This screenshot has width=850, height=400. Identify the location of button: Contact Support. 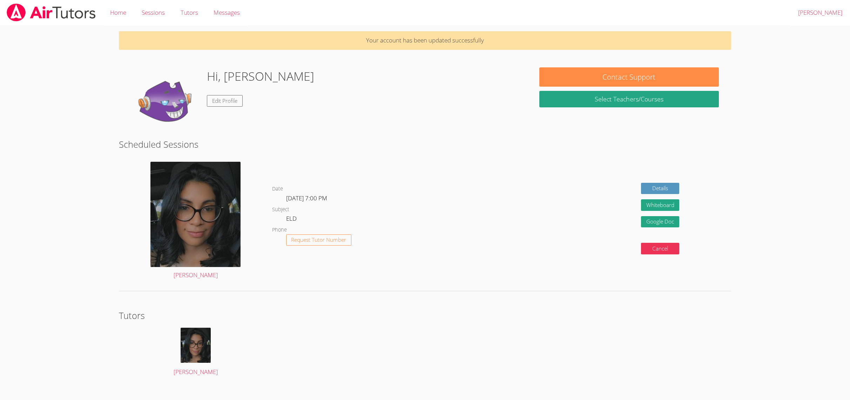
(629, 77).